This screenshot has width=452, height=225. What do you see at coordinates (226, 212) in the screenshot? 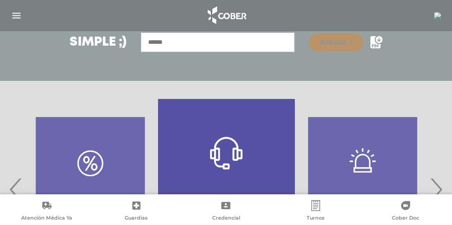
I see `a: Credencial` at bounding box center [226, 212].